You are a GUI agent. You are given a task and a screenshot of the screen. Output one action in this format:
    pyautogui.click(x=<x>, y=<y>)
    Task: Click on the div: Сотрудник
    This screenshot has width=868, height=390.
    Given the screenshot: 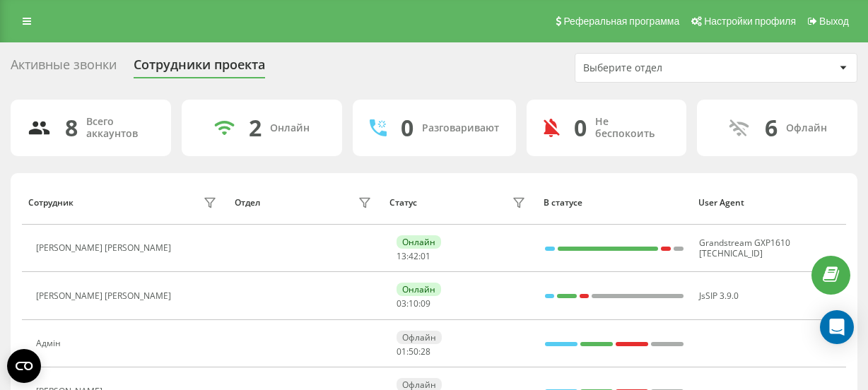 What is the action you would take?
    pyautogui.click(x=51, y=203)
    